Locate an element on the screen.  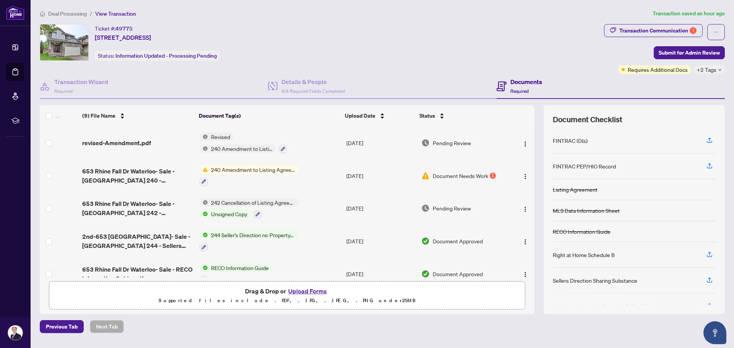
button: Status IconRevisedStatus Icon240 Amendment to Listing Agreement - Authority to Offer for Sale Pri... is located at coordinates (243, 143).